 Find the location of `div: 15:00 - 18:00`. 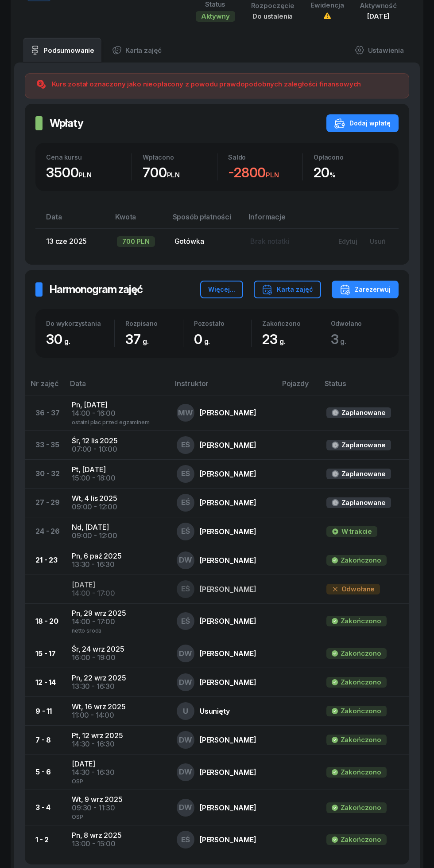

div: 15:00 - 18:00 is located at coordinates (117, 478).